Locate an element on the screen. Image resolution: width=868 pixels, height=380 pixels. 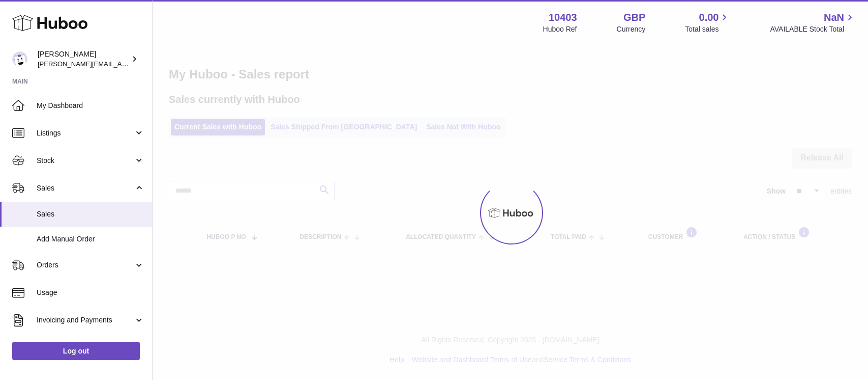
span: My Dashboard is located at coordinates (90, 105).